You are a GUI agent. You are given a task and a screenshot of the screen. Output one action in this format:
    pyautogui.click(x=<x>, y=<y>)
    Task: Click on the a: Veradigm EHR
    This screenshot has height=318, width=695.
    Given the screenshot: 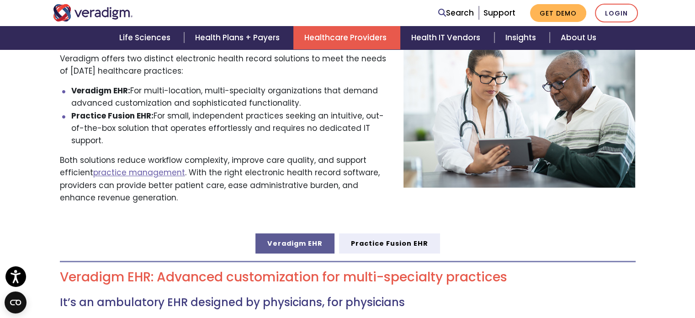 What is the action you would take?
    pyautogui.click(x=295, y=243)
    